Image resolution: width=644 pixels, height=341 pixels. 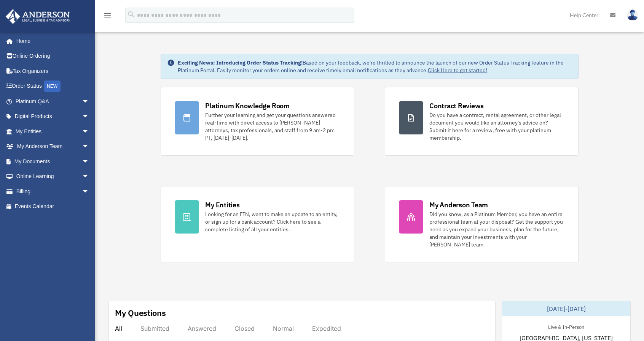 What do you see at coordinates (497, 229) in the screenshot?
I see `div: Did you know, as a Platinum Member, you have an entire professional team at your disposal? Get th...` at bounding box center [497, 229].